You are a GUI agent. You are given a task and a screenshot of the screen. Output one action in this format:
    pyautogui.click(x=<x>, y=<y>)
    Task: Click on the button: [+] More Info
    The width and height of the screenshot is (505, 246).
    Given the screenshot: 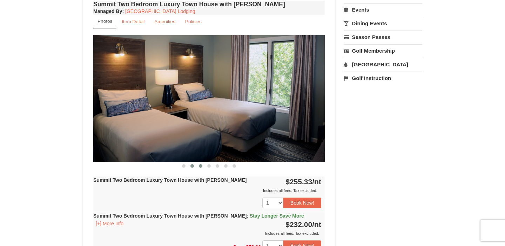 What is the action you would take?
    pyautogui.click(x=109, y=223)
    